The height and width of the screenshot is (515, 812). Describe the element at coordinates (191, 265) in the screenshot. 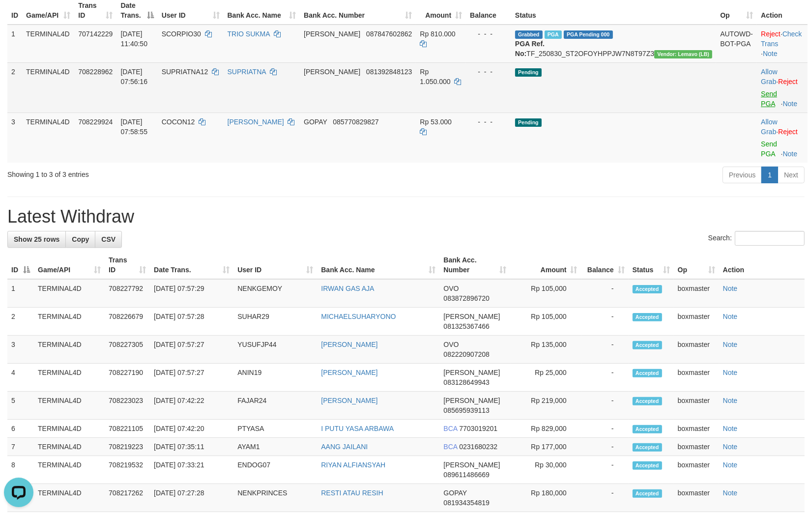

I see `th: Date Trans.: activate to sort column ascending` at that location.